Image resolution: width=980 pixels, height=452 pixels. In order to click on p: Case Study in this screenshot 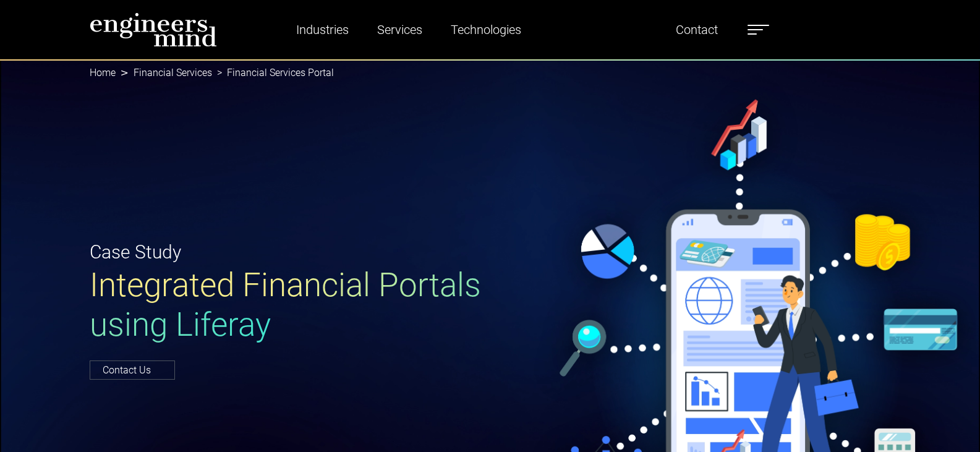, I will do `click(286, 251)`.